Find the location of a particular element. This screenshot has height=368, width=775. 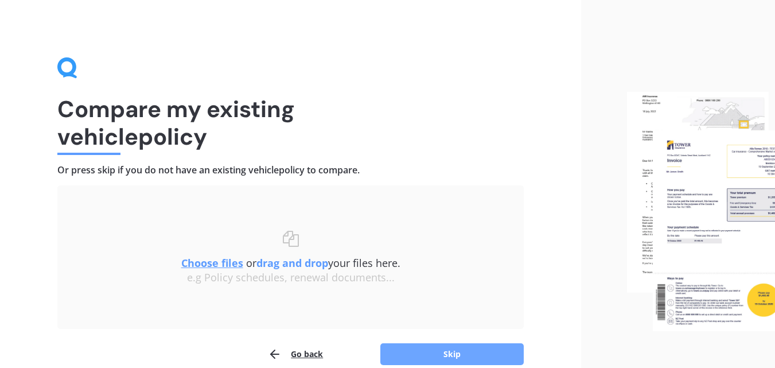

div: e.g Policy schedules, renewal documents... is located at coordinates (290, 278).